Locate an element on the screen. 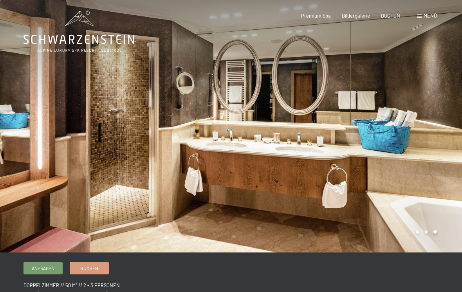 This screenshot has width=462, height=292. span: Buchen is located at coordinates (89, 268).